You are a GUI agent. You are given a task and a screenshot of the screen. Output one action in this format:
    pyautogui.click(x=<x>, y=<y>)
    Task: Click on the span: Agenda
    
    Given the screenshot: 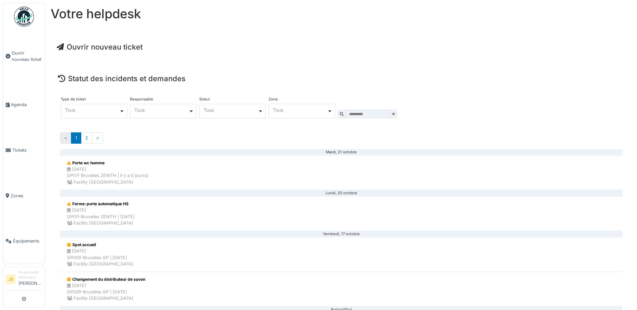 What is the action you would take?
    pyautogui.click(x=27, y=105)
    